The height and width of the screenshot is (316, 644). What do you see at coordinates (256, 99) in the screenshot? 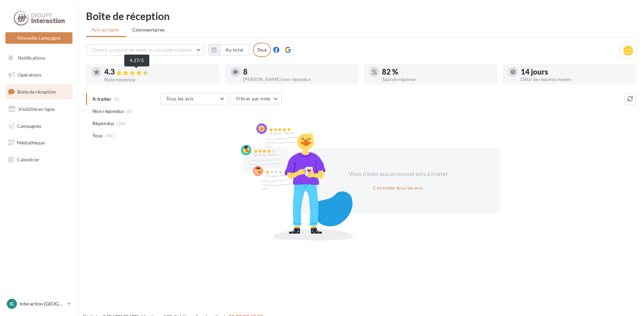
I see `button: Filtrer par note` at bounding box center [256, 99].